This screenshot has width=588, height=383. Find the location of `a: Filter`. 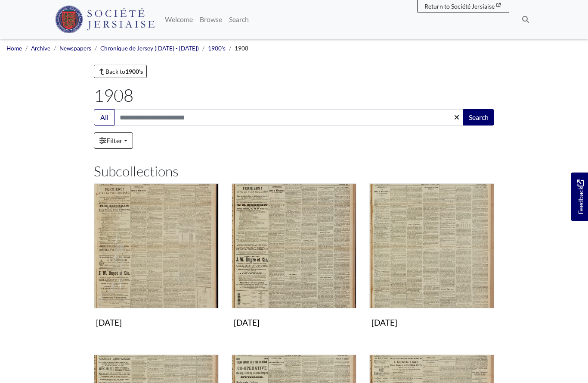

a: Filter is located at coordinates (113, 141).